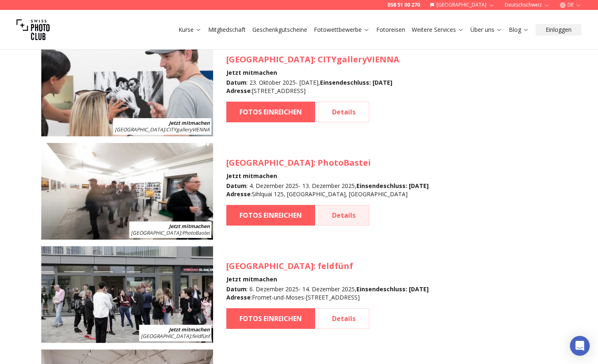 The image size is (598, 364). What do you see at coordinates (312, 59) in the screenshot?
I see `h3: : CITYgalleryVIENNA` at bounding box center [312, 59].